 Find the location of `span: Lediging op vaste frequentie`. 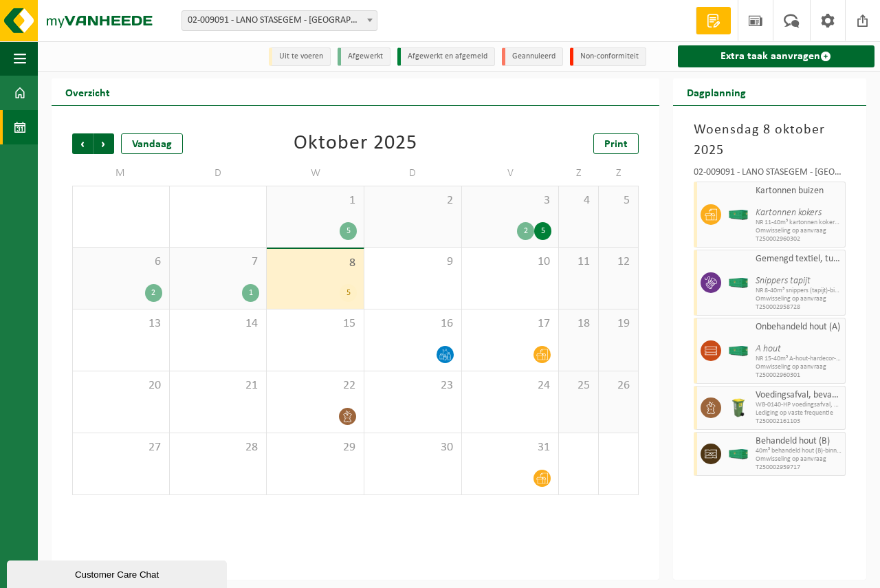

span: Lediging op vaste frequentie is located at coordinates (798, 413).